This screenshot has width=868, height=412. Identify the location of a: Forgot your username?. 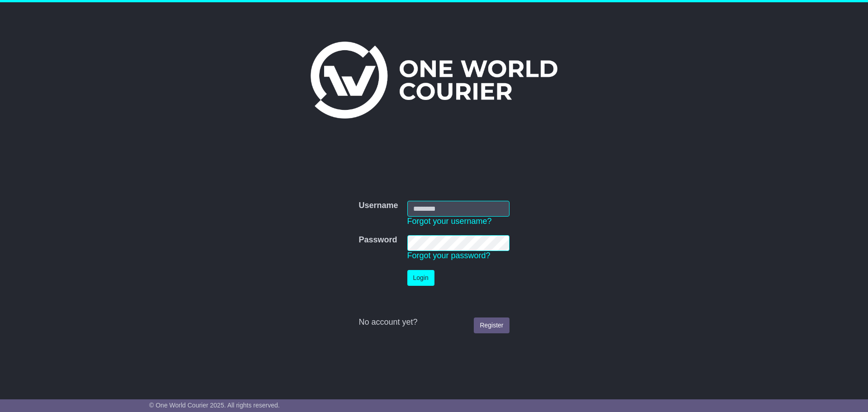
(449, 221).